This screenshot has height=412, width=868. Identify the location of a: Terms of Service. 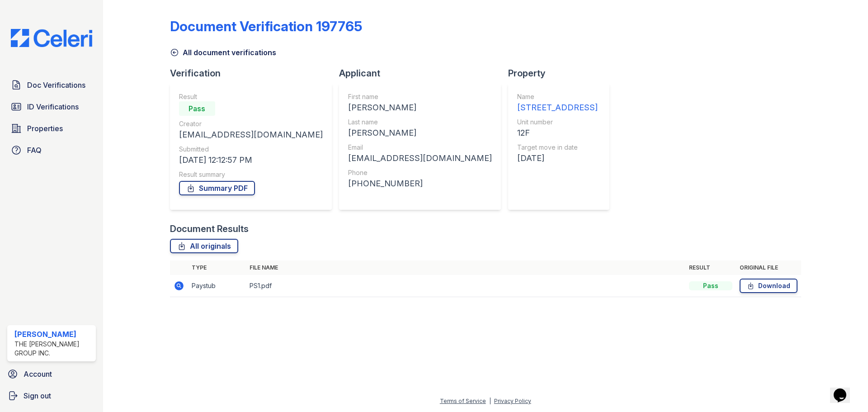
(463, 401).